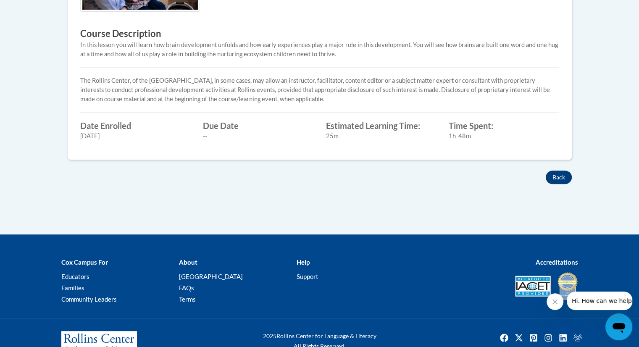 The height and width of the screenshot is (347, 639). Describe the element at coordinates (548, 338) in the screenshot. I see `img: Instagram icon` at that location.